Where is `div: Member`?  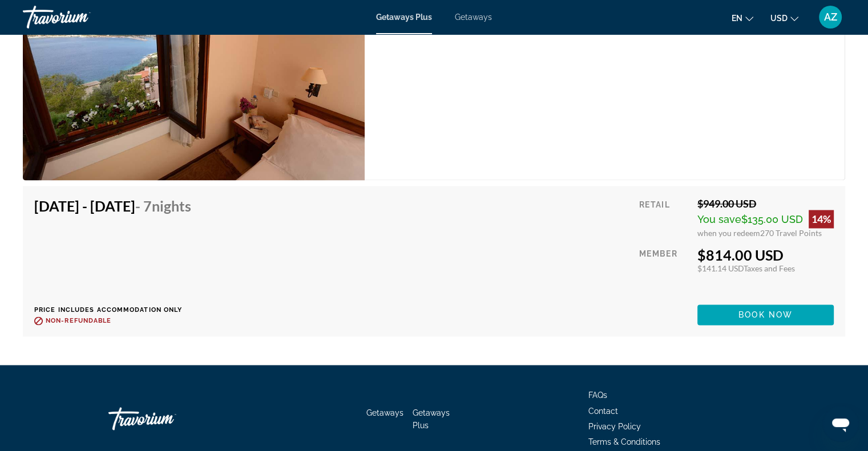
div: Member is located at coordinates (663, 271).